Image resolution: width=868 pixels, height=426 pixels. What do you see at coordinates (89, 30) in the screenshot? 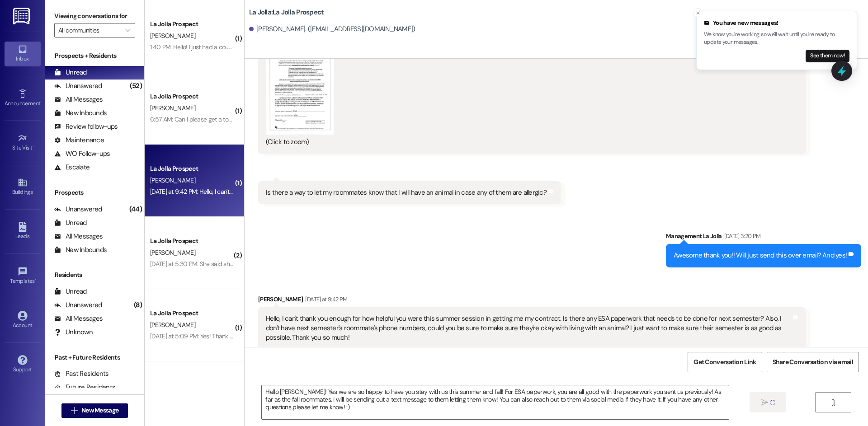
I see `input: All communities` at bounding box center [89, 30].